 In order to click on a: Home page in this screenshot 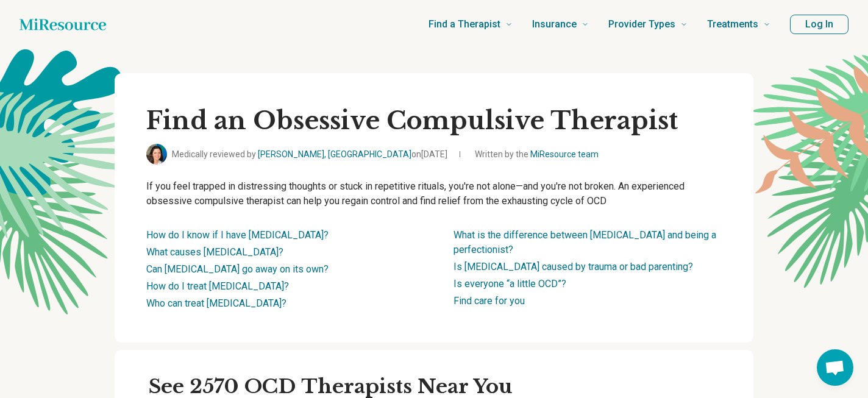, I will do `click(63, 24)`.